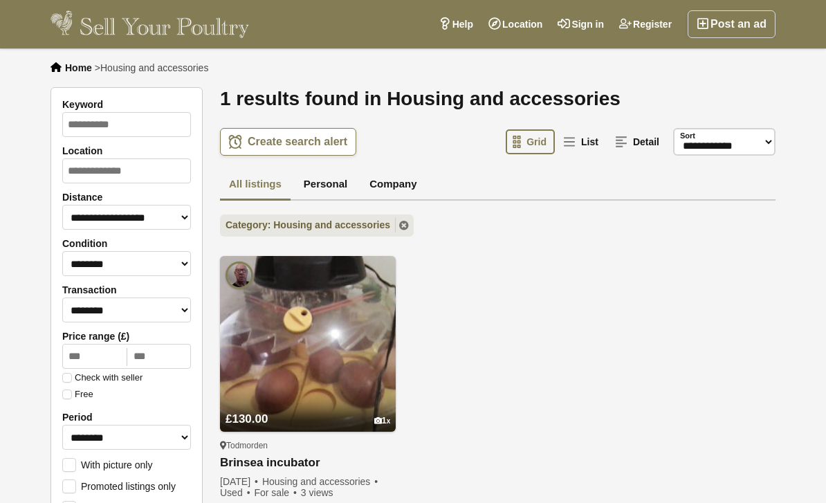 This screenshot has height=503, width=826. Describe the element at coordinates (393, 185) in the screenshot. I see `a: Company` at that location.